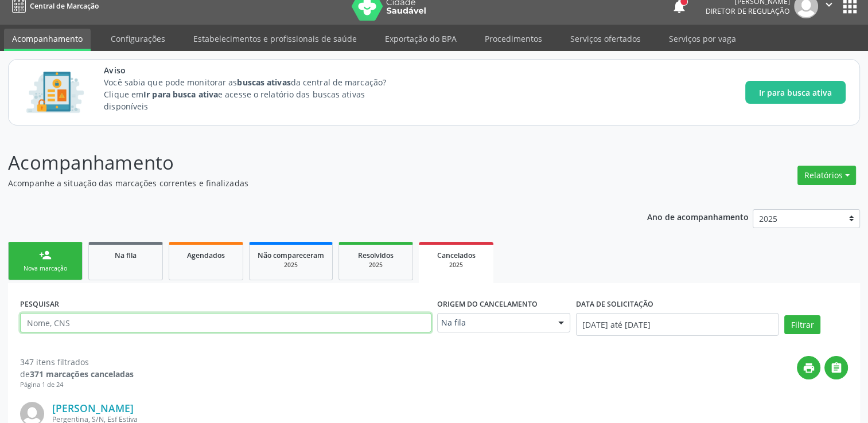 The height and width of the screenshot is (423, 868). Describe the element at coordinates (206, 255) in the screenshot. I see `span: Agendados` at that location.